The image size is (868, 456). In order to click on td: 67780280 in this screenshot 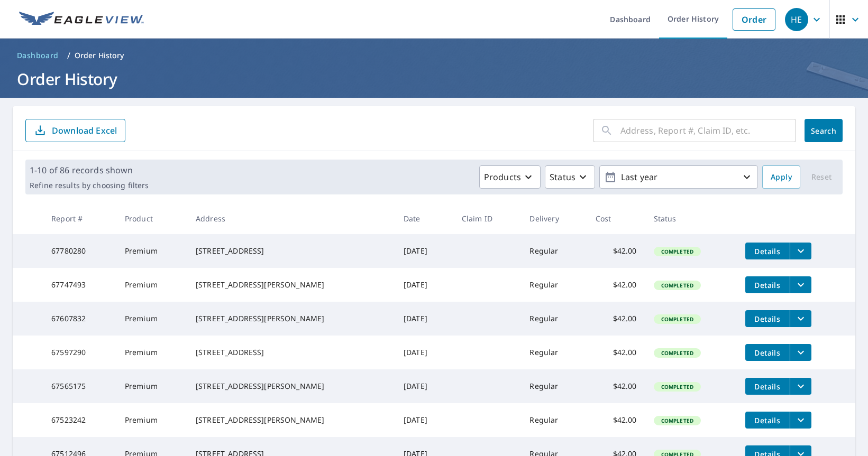, I will do `click(79, 251)`.